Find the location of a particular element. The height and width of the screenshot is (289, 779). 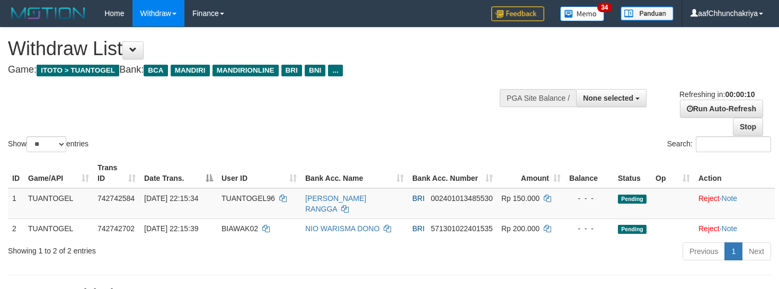

span: Copy 571301022401535 to clipboard is located at coordinates (462, 229).